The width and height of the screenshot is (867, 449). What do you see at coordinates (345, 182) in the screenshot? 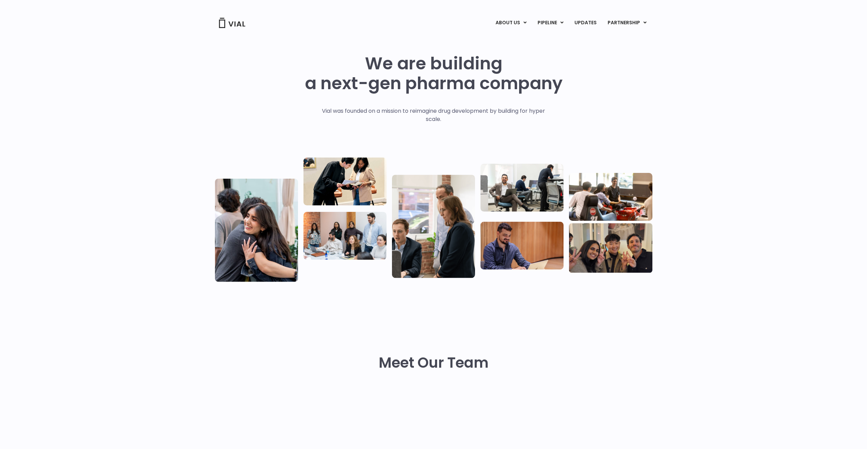
I see `img: Two people looking at a paper talking.` at bounding box center [345, 182].